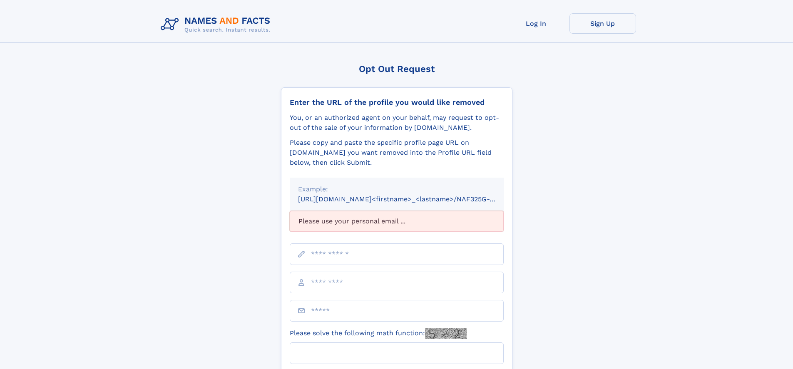  What do you see at coordinates (397, 123) in the screenshot?
I see `div: You, or an authorized agent on your behalf, may request to opt-out of the sale of your informatio...` at bounding box center [397, 123].